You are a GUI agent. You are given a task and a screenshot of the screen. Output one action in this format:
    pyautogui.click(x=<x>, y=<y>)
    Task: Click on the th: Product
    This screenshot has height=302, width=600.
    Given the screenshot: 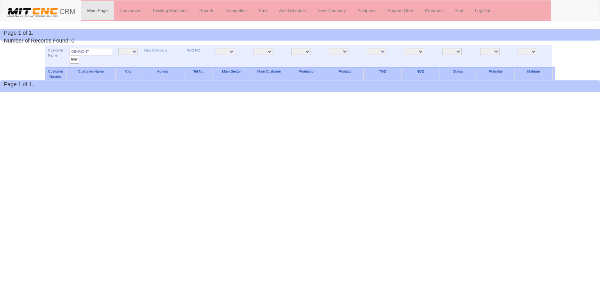 What is the action you would take?
    pyautogui.click(x=345, y=74)
    